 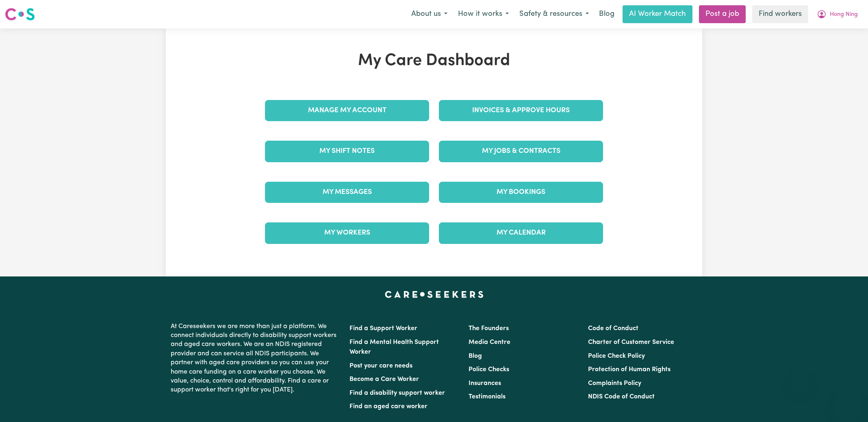 I want to click on a: Find workers, so click(x=780, y=14).